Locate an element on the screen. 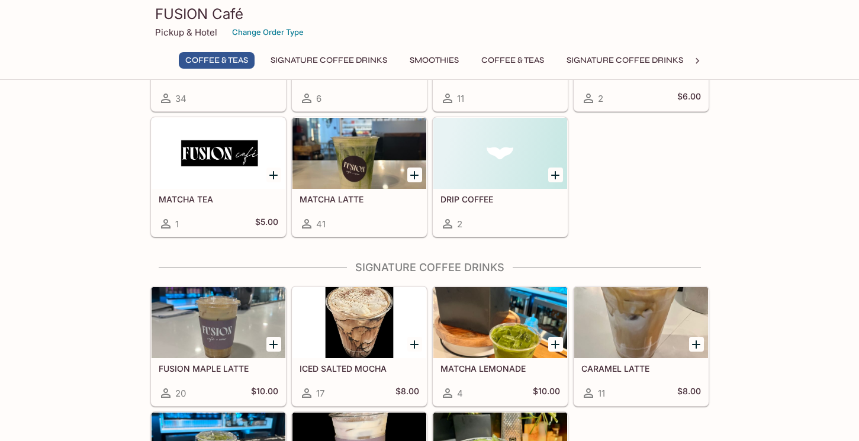 The image size is (859, 441). a: DRIP COFFEE2 is located at coordinates (500, 177).